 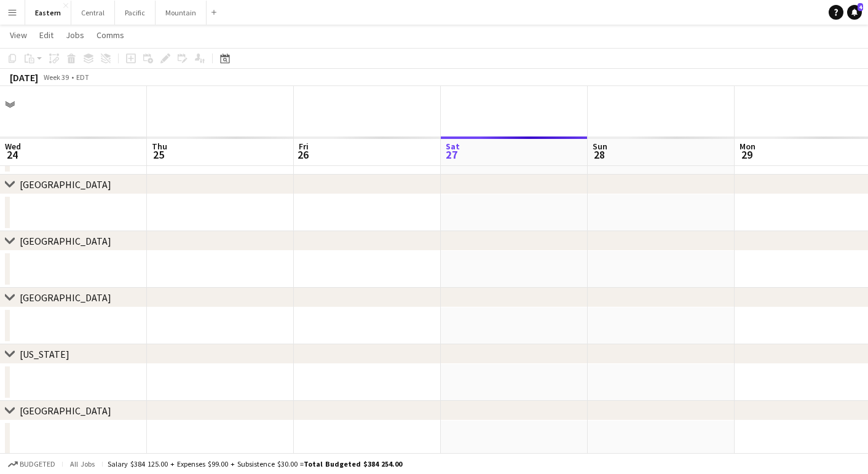 I want to click on a: 4, so click(x=854, y=12).